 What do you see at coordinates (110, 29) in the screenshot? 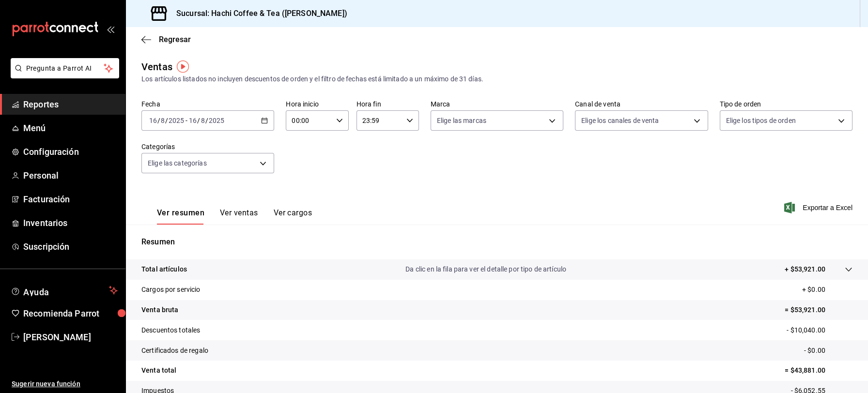
I see `button: open_drawer_menu` at bounding box center [110, 29].